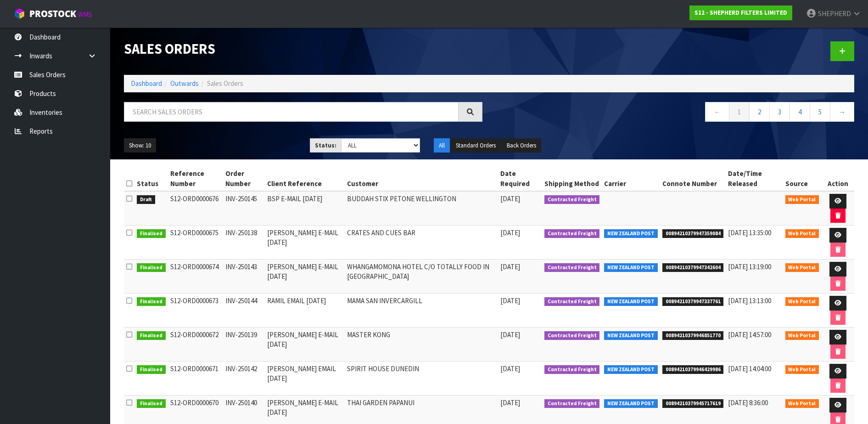  Describe the element at coordinates (800, 112) in the screenshot. I see `a: 4` at that location.